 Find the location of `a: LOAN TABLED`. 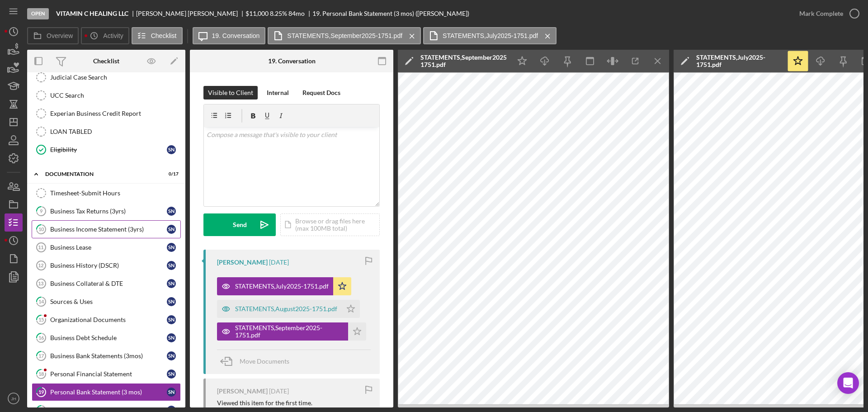

a: LOAN TABLED is located at coordinates (107, 131).